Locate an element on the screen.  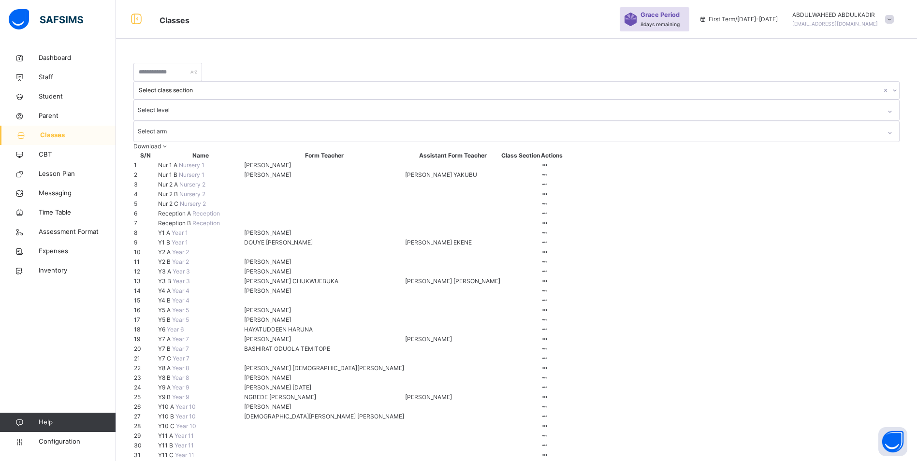
span: Y3 B is located at coordinates (165, 281).